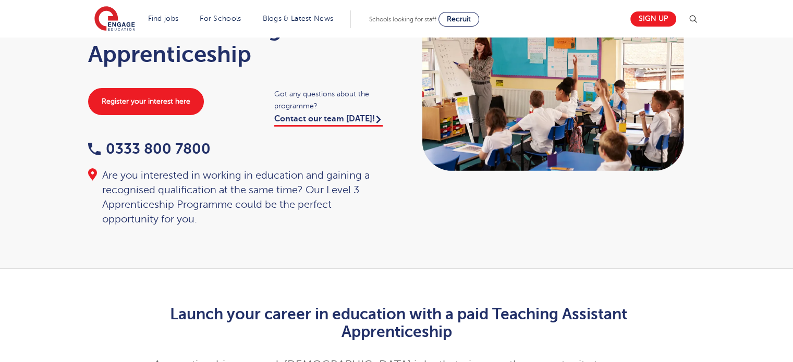 This screenshot has height=362, width=793. I want to click on div: Are you interested in working in education and gaining a recognised qualification at the same tim..., so click(237, 198).